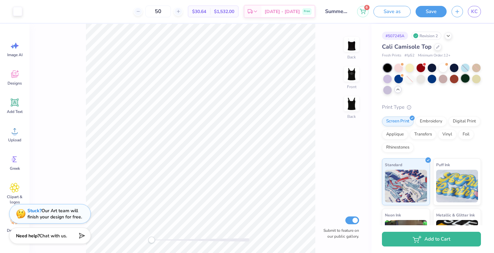  Describe the element at coordinates (15, 83) in the screenshot. I see `span: Designs` at that location.